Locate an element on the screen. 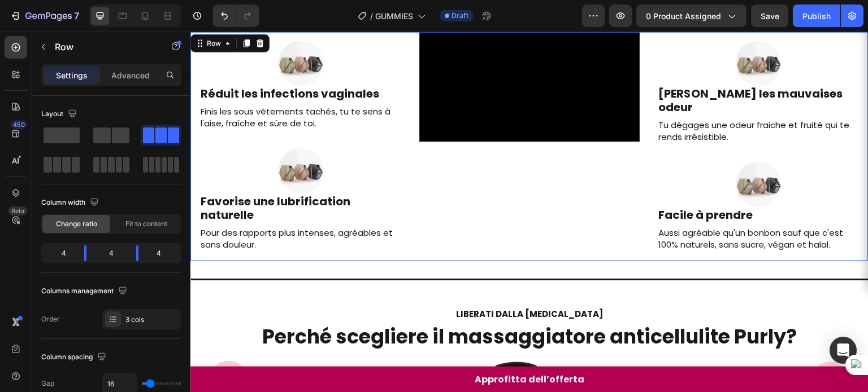 The height and width of the screenshot is (392, 868). p: Settings is located at coordinates (72, 75).